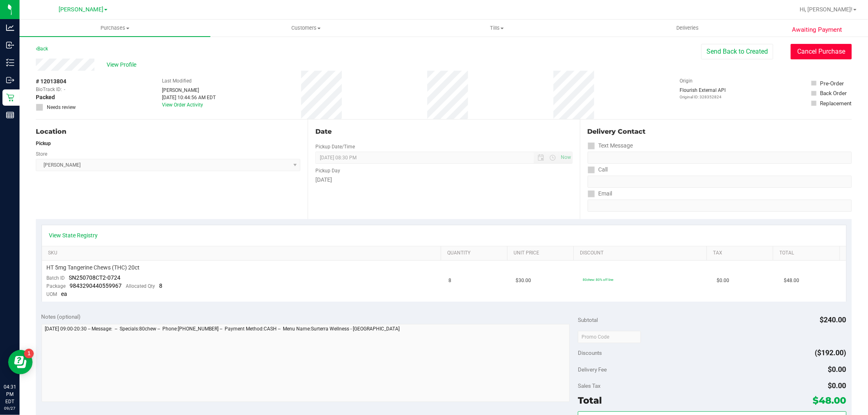  Describe the element at coordinates (64, 294) in the screenshot. I see `span: ea` at that location.